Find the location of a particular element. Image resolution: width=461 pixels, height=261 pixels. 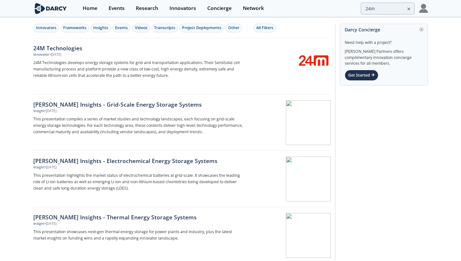

button: Events is located at coordinates (122, 28).